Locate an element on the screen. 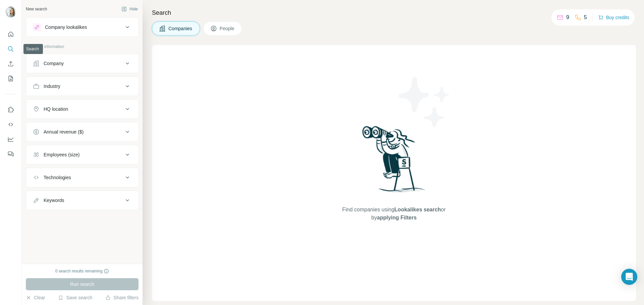  div: Employees (size) is located at coordinates (62, 155).